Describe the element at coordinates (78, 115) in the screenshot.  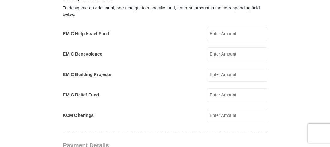
I see `label: KCM Offerings` at that location.